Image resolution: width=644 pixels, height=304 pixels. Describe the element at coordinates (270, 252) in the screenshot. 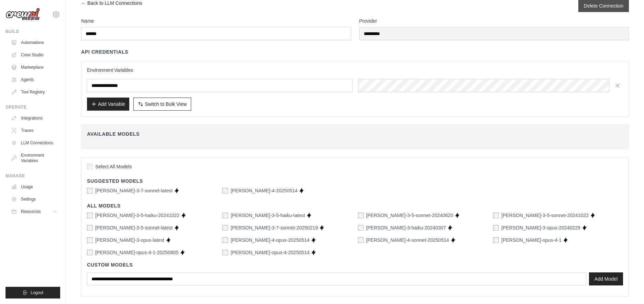

I see `label: claude-opus-4-20250514` at that location.